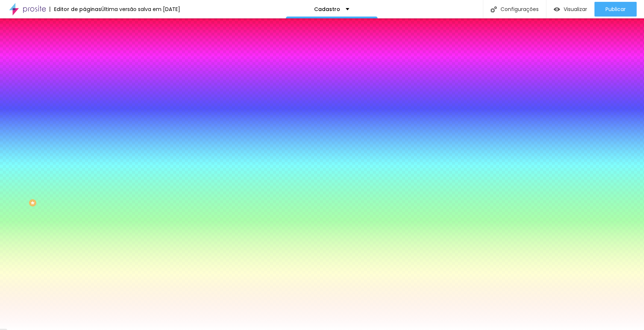 The height and width of the screenshot is (330, 644). I want to click on button: Visualizar, so click(570, 9).